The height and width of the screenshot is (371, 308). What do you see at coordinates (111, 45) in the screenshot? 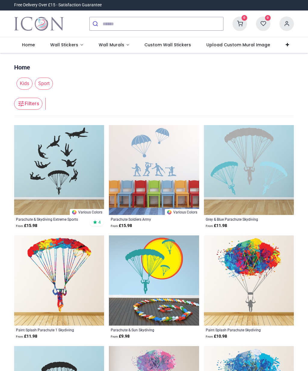
I see `span: Wall Murals` at bounding box center [111, 45].